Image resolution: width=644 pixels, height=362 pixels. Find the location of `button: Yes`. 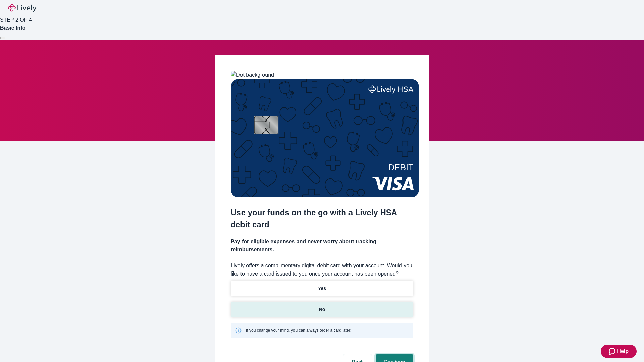

button: Yes is located at coordinates (322, 288).